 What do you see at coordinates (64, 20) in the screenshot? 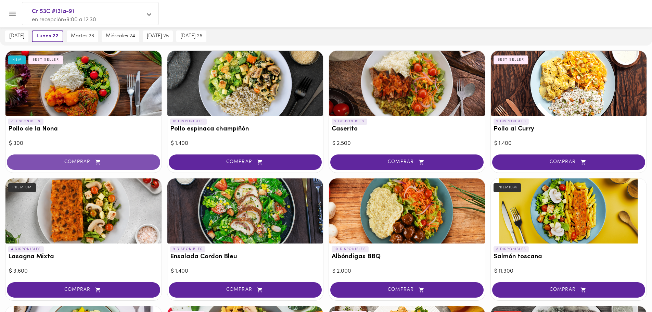
I see `span: en recepción • 9:00 a 12:30` at bounding box center [64, 20].